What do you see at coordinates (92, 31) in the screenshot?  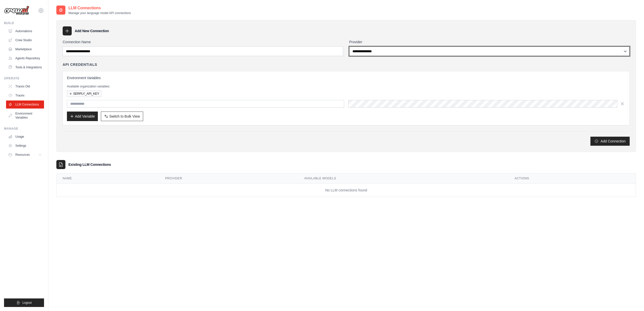 I see `h3: Add New Connection` at bounding box center [92, 31].